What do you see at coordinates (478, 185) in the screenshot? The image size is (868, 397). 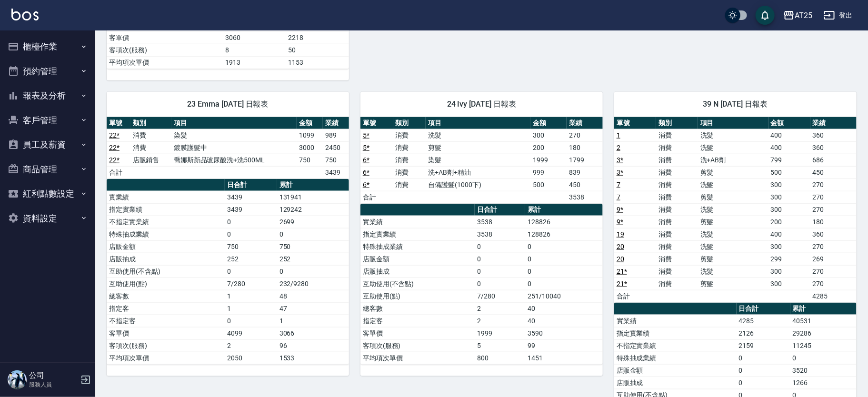 I see `td: 自備護髮(1000下)` at bounding box center [478, 185].